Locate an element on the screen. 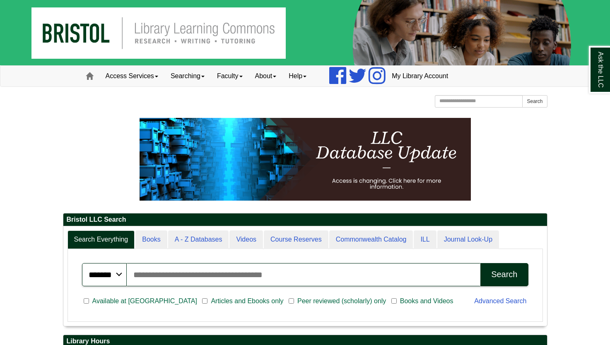 The width and height of the screenshot is (610, 345). a: Access Services is located at coordinates (132, 76).